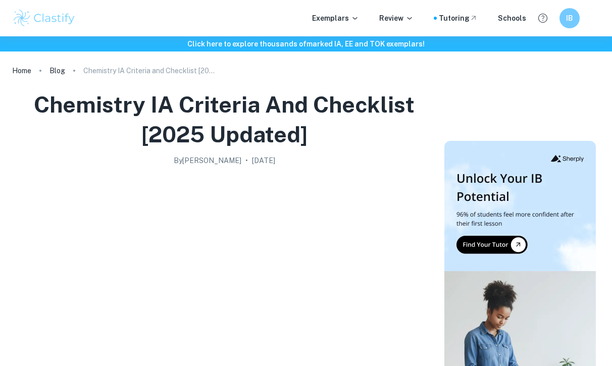 The height and width of the screenshot is (366, 612). Describe the element at coordinates (44, 18) in the screenshot. I see `a: Clastify logo` at that location.